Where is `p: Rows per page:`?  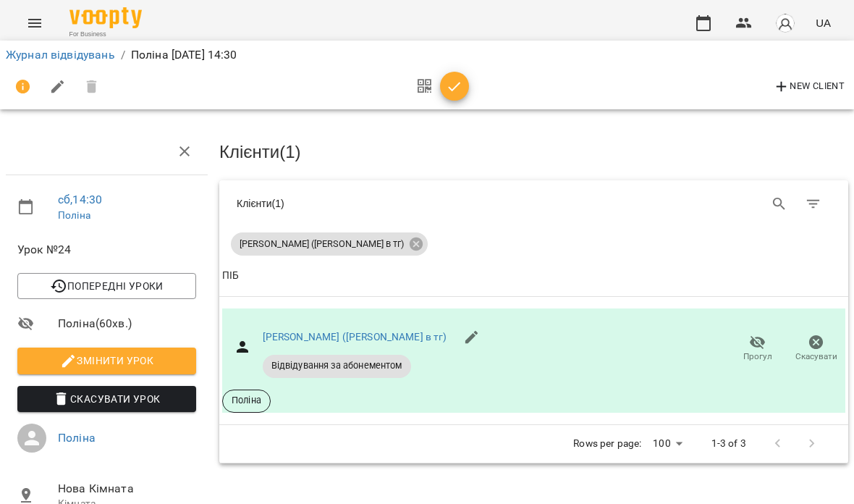
p: Rows per page: is located at coordinates (607, 443).